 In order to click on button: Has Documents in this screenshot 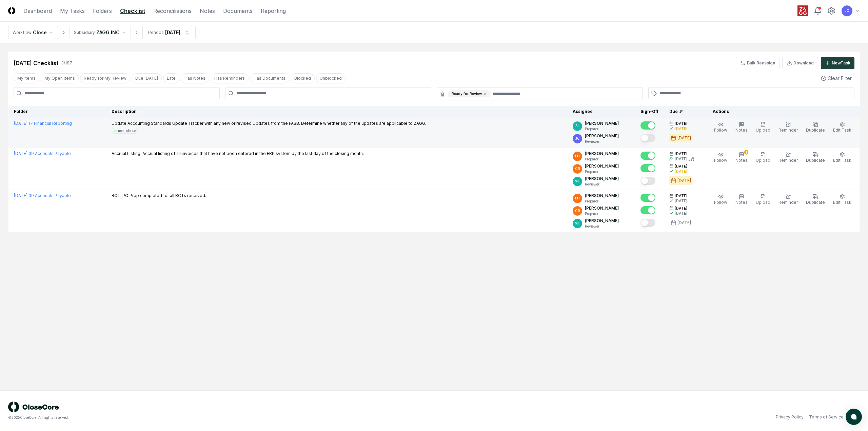, I will do `click(270, 78)`.